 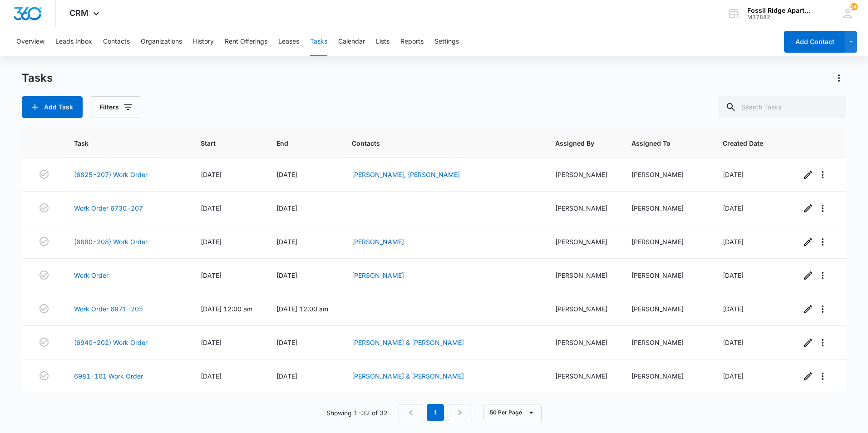 I want to click on button: Add Contact, so click(x=814, y=42).